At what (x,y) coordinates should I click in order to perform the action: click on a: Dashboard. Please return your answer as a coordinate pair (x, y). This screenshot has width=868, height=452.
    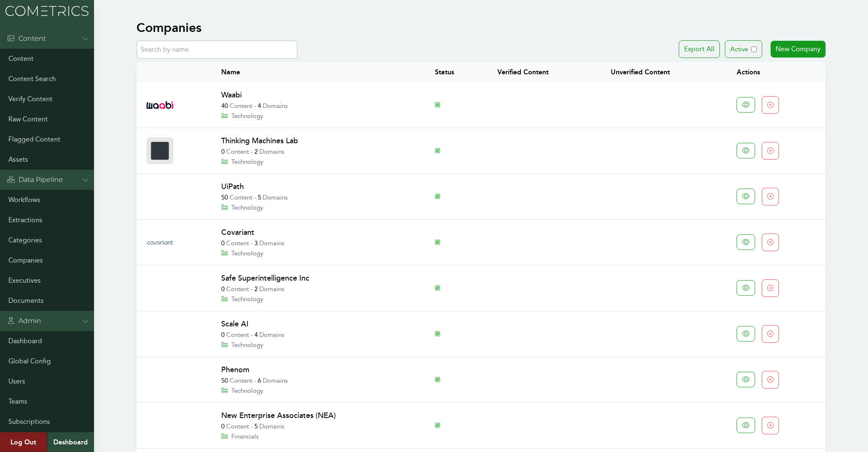
    Looking at the image, I should click on (71, 442).